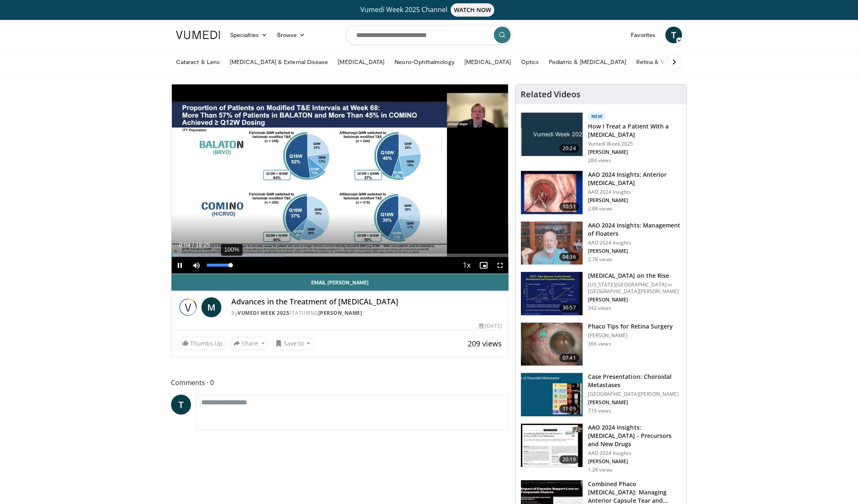 This screenshot has width=858, height=504. I want to click on img: 02d29458-18ce-4e7f-be78-7423ab9bdffd.jpg.150x105_q85_crop-smart_upscale.jpg, so click(552, 134).